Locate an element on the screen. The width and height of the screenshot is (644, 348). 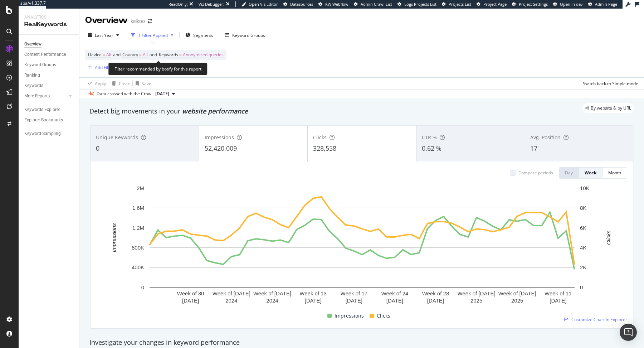
span: 328,558 is located at coordinates (324, 148).